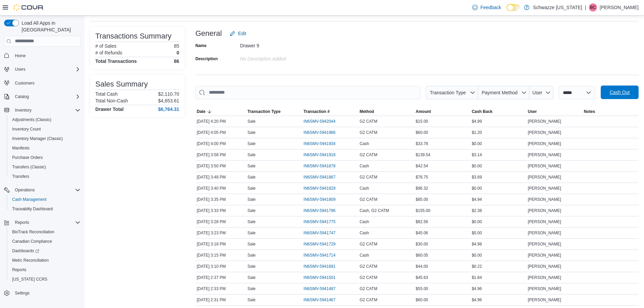  I want to click on button: Manifests, so click(45, 148).